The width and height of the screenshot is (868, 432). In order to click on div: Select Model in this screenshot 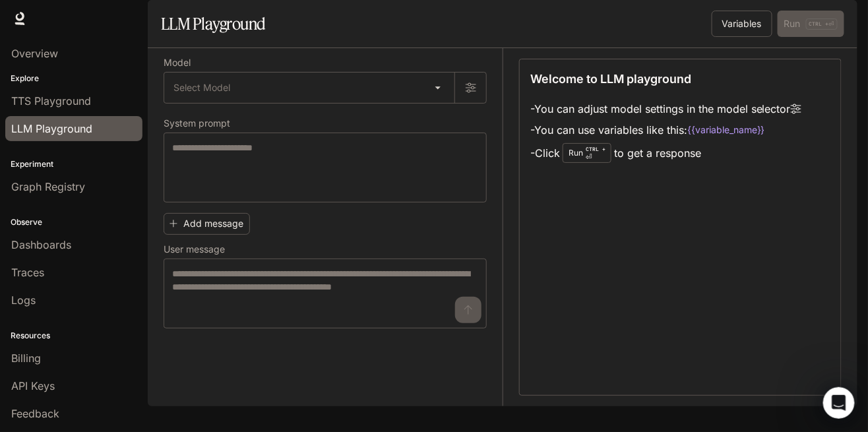, I will do `click(310, 87)`.